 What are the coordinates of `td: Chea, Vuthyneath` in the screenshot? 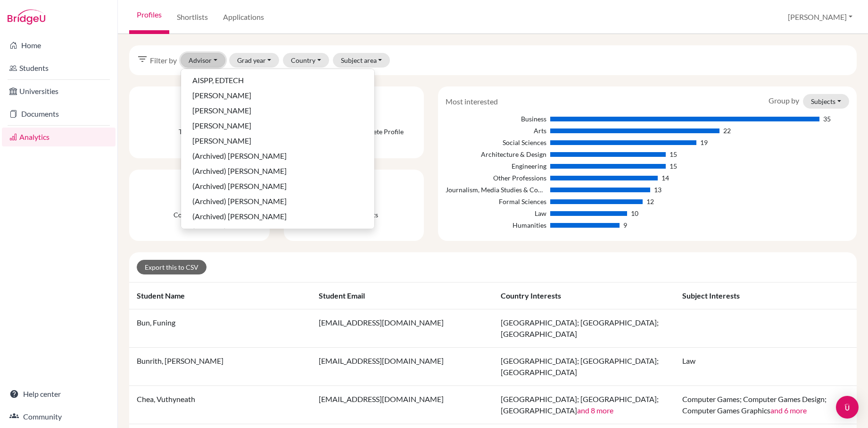 It's located at (221, 405).